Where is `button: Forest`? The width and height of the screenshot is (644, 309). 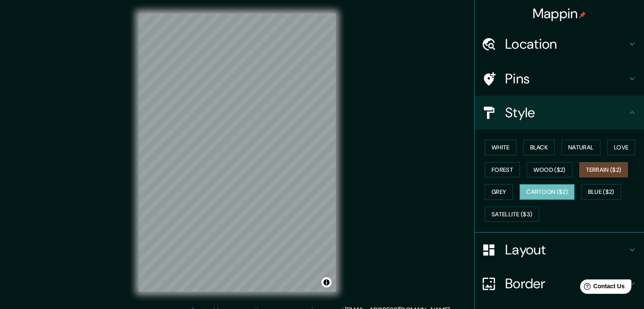 button: Forest is located at coordinates (502, 170).